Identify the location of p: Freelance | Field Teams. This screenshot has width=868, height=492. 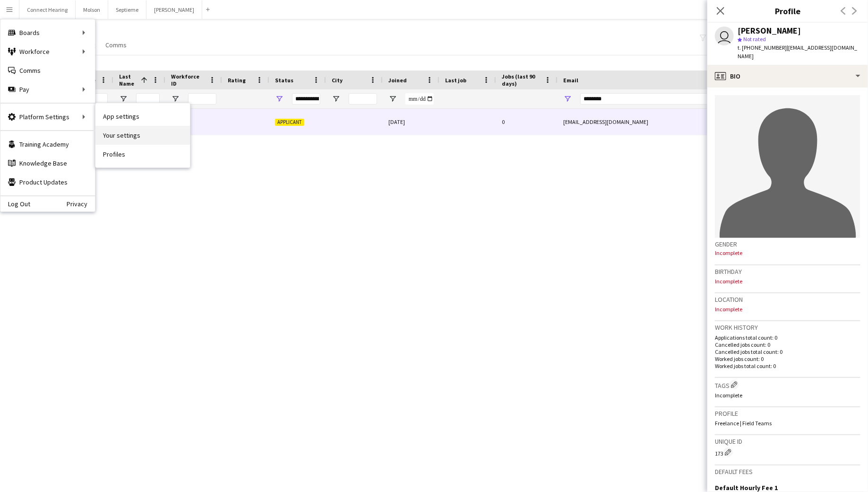
(788, 423).